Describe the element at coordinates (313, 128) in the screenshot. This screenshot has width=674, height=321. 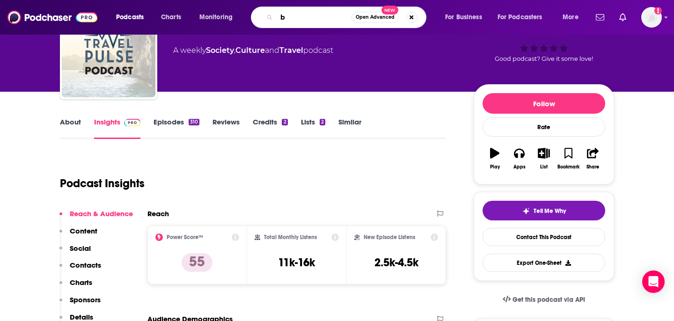
I see `a: Lists2` at that location.